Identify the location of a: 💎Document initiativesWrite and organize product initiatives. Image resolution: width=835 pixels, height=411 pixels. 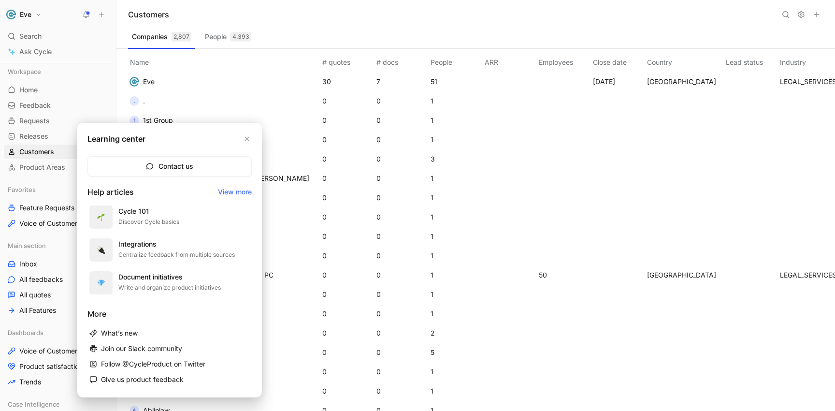
(170, 283).